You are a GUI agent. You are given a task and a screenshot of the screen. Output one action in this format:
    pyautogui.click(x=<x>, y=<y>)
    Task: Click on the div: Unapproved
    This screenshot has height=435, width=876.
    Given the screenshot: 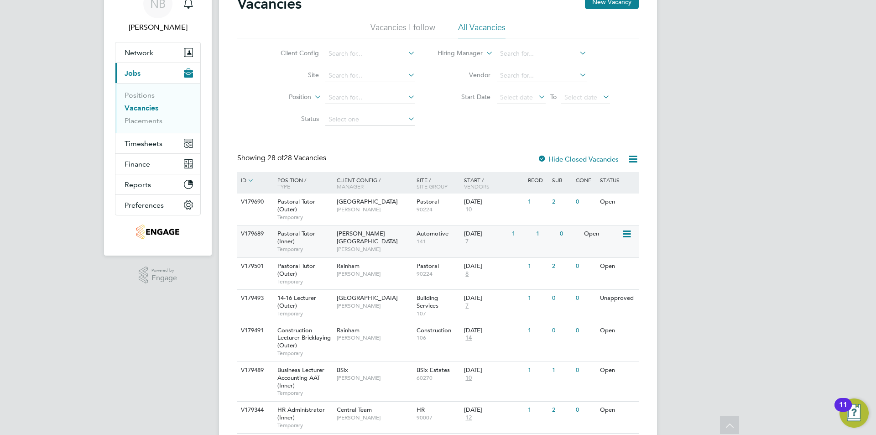 What is the action you would take?
    pyautogui.click(x=617, y=298)
    